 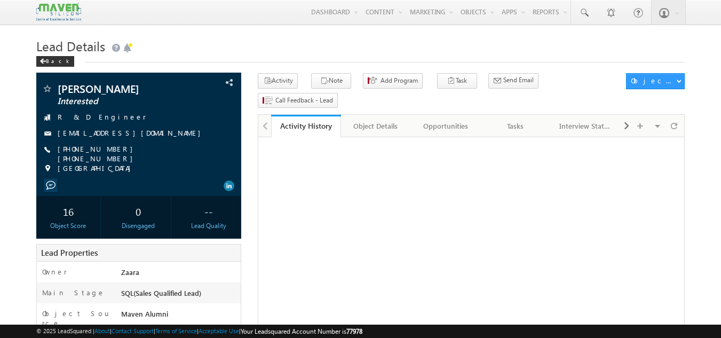 I want to click on a: Opportunities, so click(x=445, y=126).